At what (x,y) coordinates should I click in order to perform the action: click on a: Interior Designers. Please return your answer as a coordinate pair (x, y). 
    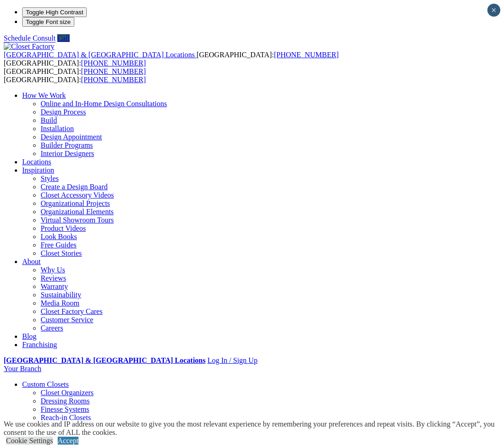
    Looking at the image, I should click on (68, 153).